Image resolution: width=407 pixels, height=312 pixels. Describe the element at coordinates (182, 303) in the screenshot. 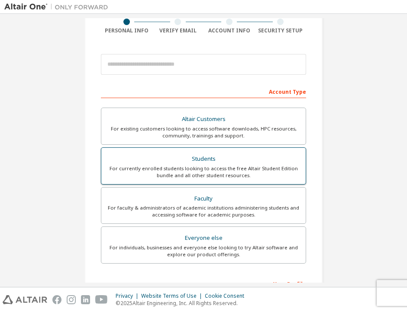

I see `p: © 2025 Altair Engineering, Inc. All Rights Reserved.` at that location.